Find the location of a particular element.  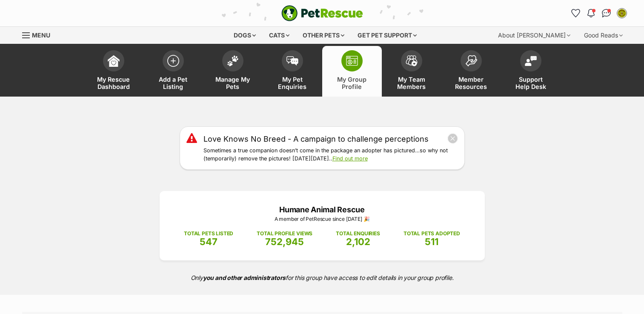

a: Member Resources is located at coordinates (471, 71).